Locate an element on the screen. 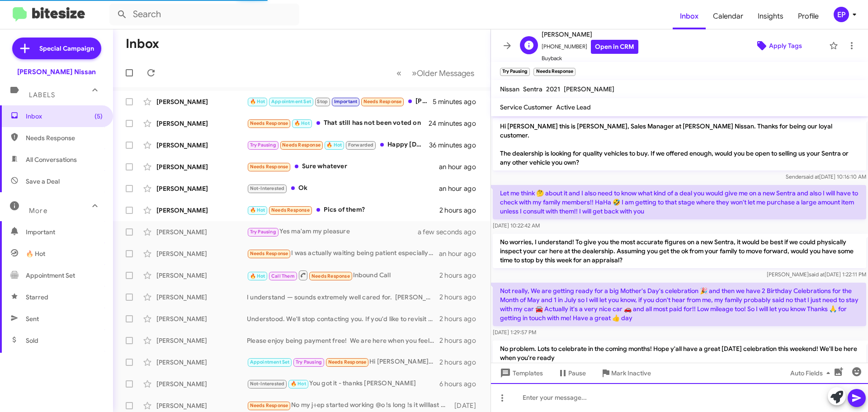 The height and width of the screenshot is (412, 868). span: Special Campaign is located at coordinates (66, 48).